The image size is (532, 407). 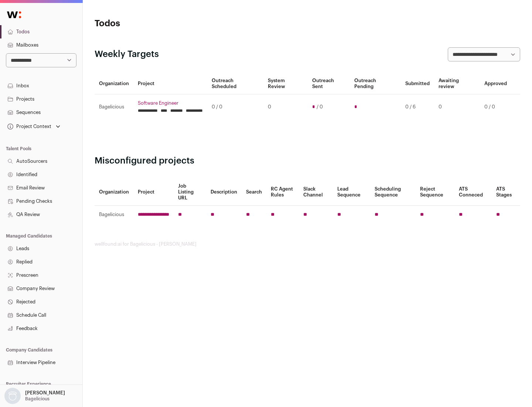 I want to click on th: Submitted, so click(x=418, y=84).